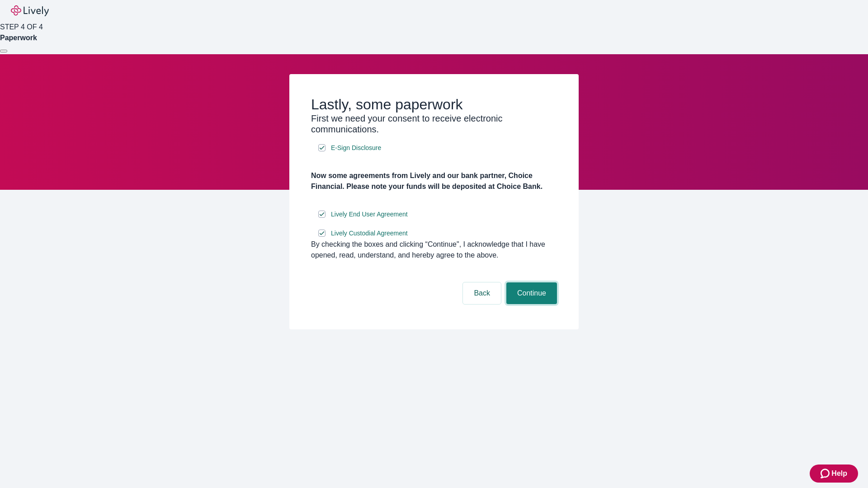 The height and width of the screenshot is (488, 868). What do you see at coordinates (369, 233) in the screenshot?
I see `span: Lively Custodial Agreement` at bounding box center [369, 233].